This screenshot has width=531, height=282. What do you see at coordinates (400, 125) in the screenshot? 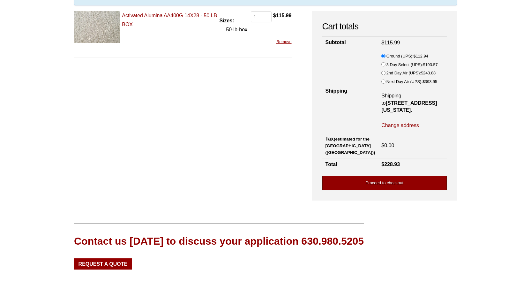
I see `a: Change address` at bounding box center [400, 125].